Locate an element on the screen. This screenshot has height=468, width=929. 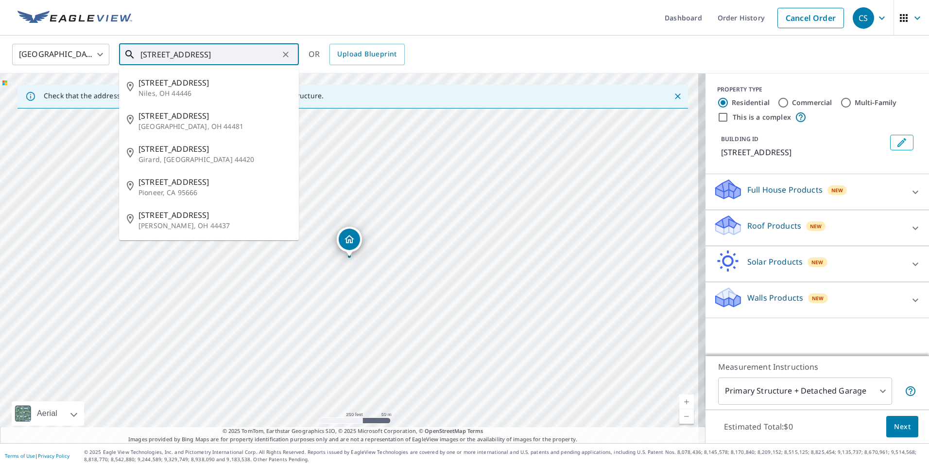
p: Measurement Instructions is located at coordinates (818, 367).